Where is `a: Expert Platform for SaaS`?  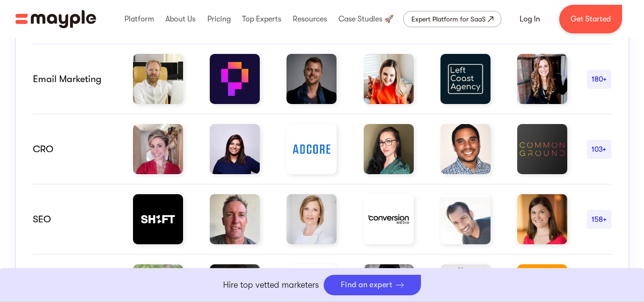 a: Expert Platform for SaaS is located at coordinates (452, 19).